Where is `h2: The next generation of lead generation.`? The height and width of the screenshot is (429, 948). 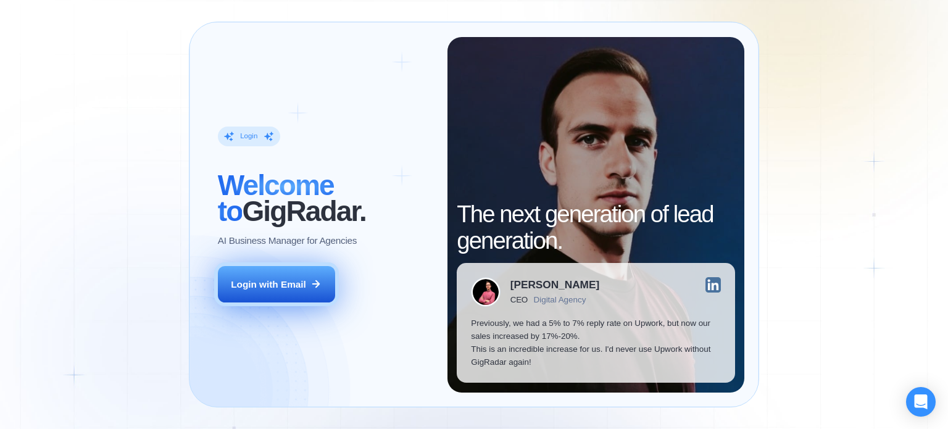
h2: The next generation of lead generation. is located at coordinates (595, 227).